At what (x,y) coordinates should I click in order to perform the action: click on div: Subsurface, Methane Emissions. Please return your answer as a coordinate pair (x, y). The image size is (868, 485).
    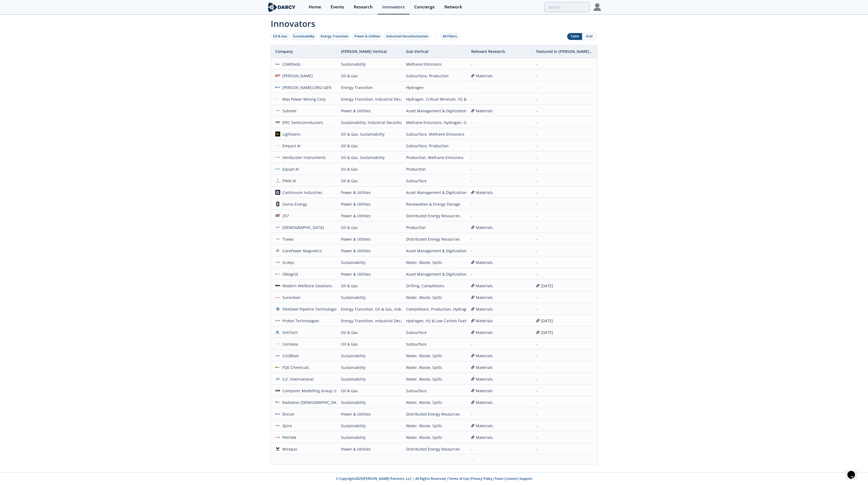
    Looking at the image, I should click on (435, 134).